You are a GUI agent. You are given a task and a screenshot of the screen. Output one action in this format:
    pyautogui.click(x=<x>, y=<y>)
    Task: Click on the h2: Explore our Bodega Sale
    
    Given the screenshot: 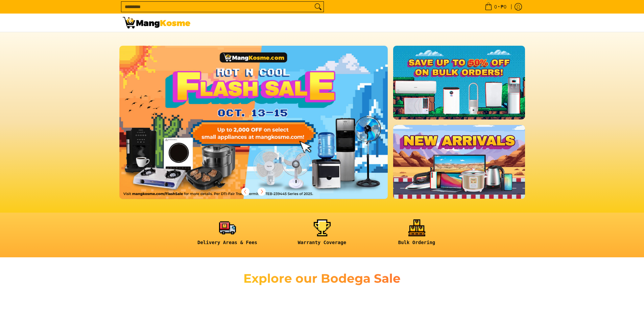 What is the action you would take?
    pyautogui.click(x=322, y=278)
    